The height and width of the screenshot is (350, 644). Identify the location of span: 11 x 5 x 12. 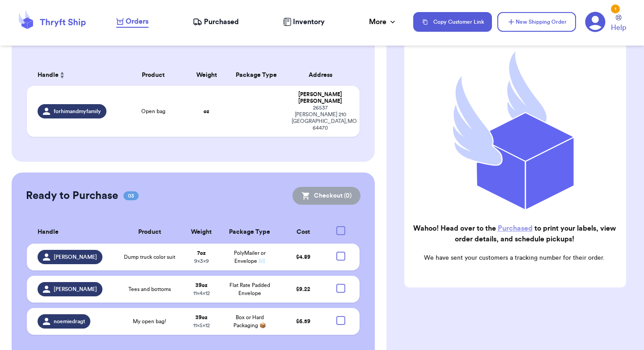
(201, 325).